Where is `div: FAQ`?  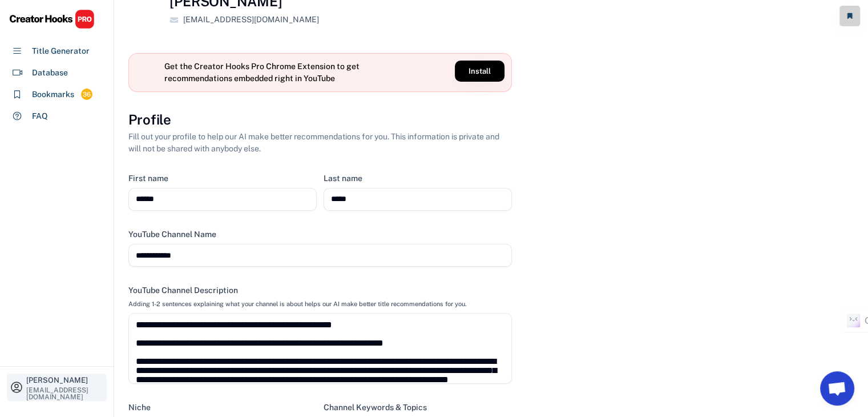
div: FAQ is located at coordinates (40, 116).